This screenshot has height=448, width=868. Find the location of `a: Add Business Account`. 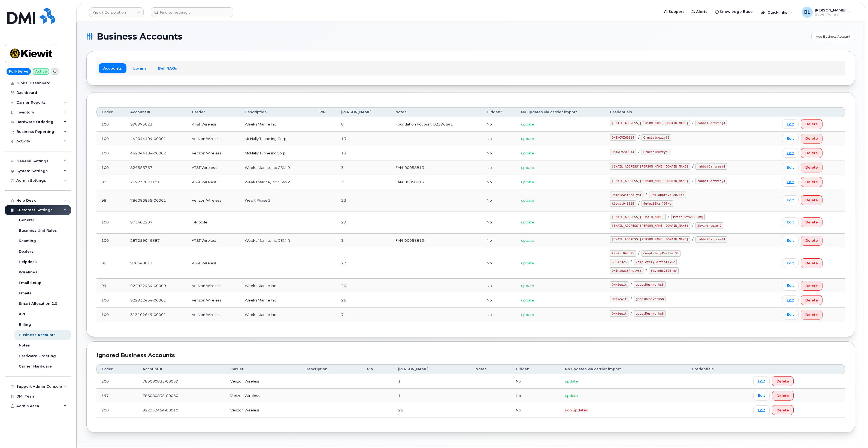

a: Add Business Account is located at coordinates (833, 37).